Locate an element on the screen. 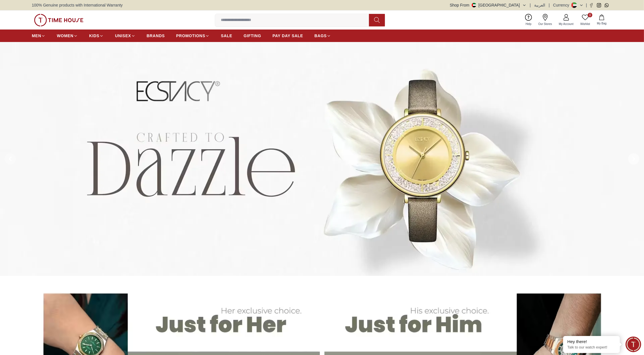  div: Currency is located at coordinates (562, 5).